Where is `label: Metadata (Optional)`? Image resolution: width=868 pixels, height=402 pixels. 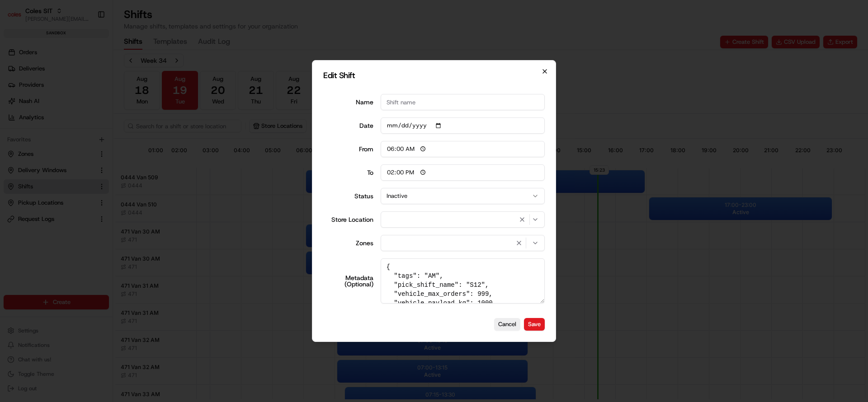 label: Metadata (Optional) is located at coordinates (348, 281).